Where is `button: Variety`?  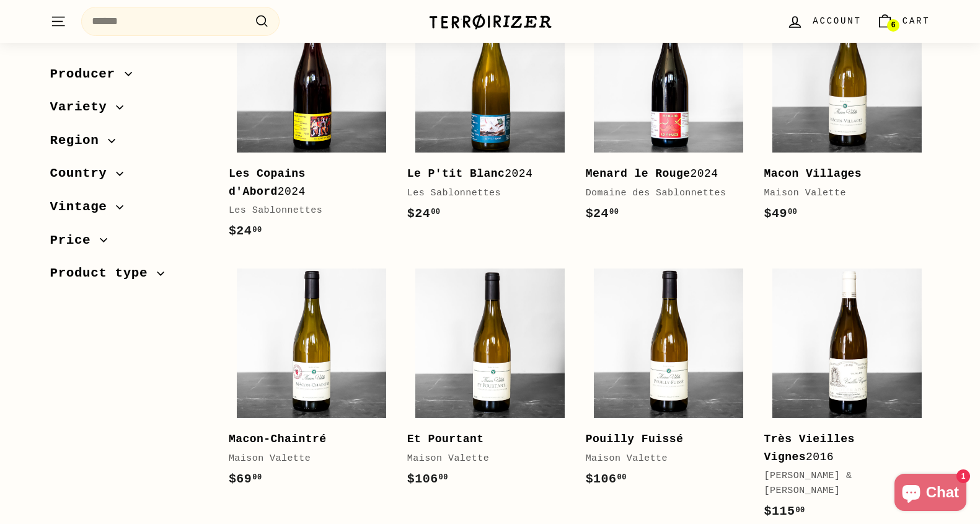
button: Variety is located at coordinates (129, 111).